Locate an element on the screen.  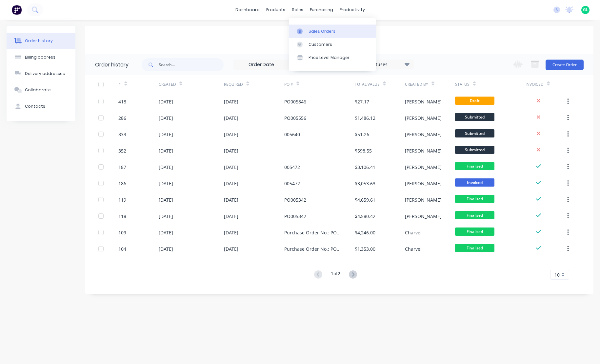
button: Billing address is located at coordinates (41, 57).